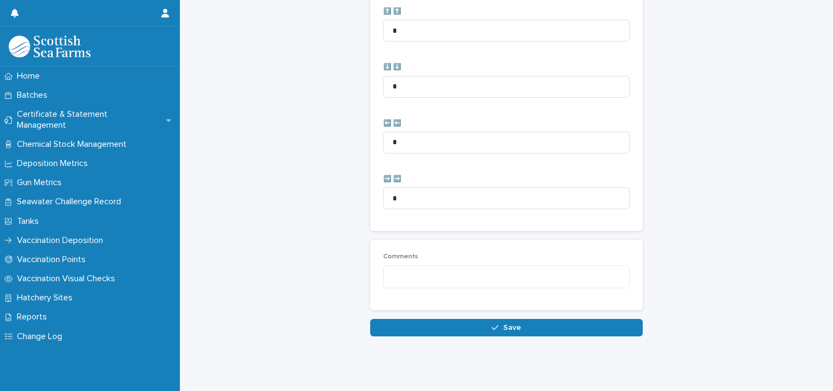  I want to click on p: Vaccination Visual Checks, so click(68, 278).